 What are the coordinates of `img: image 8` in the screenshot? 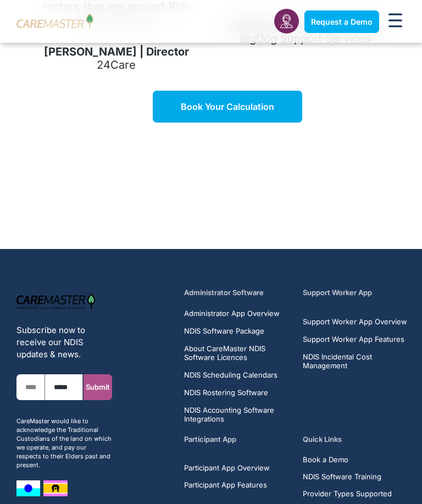 It's located at (56, 488).